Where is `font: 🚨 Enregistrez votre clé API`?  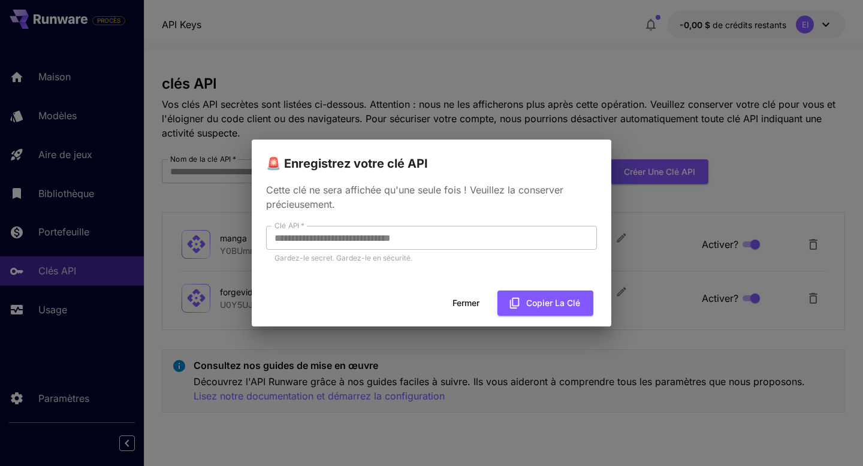 font: 🚨 Enregistrez votre clé API is located at coordinates (347, 164).